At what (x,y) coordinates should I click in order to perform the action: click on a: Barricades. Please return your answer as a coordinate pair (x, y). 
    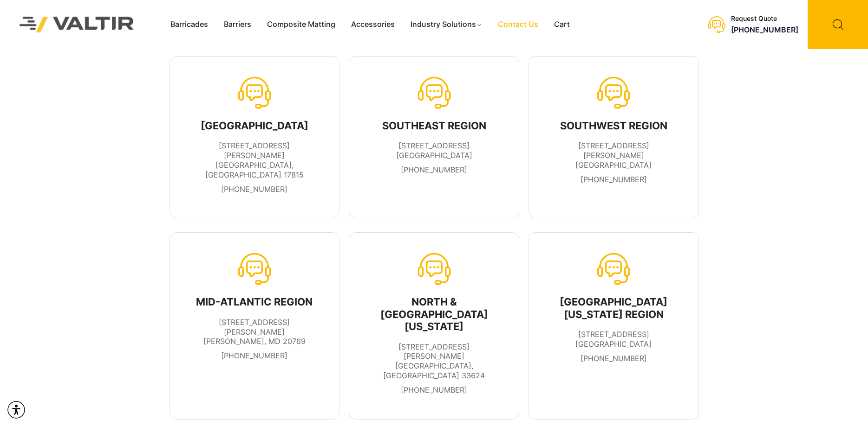
    Looking at the image, I should click on (189, 25).